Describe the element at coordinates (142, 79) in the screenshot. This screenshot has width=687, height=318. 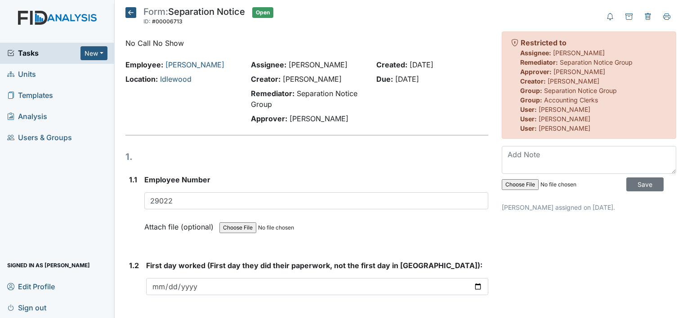
I see `strong: Location:` at that location.